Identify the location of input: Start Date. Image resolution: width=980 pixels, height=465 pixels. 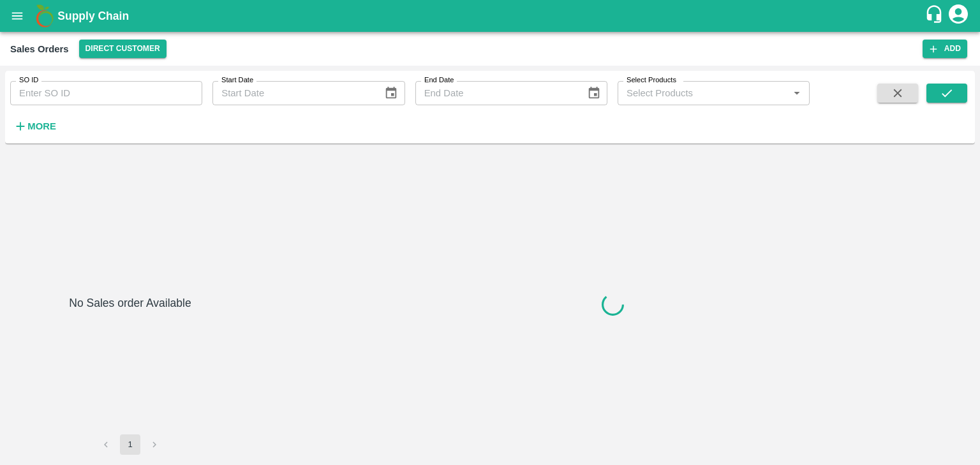
(293, 93).